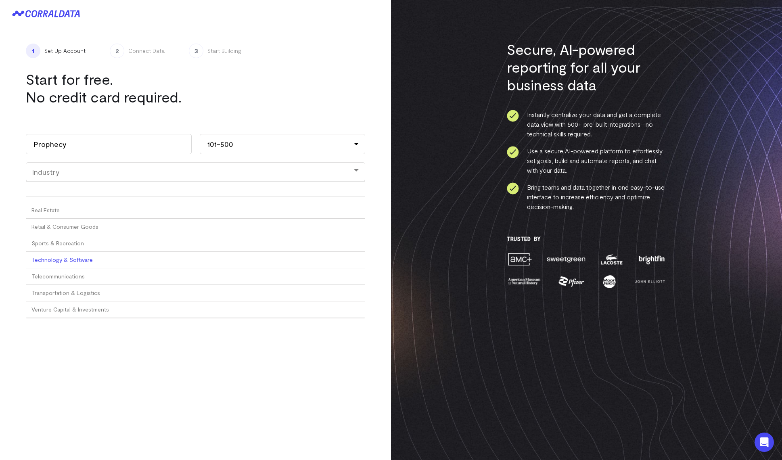  What do you see at coordinates (65, 51) in the screenshot?
I see `span: Set Up Account` at bounding box center [65, 51].